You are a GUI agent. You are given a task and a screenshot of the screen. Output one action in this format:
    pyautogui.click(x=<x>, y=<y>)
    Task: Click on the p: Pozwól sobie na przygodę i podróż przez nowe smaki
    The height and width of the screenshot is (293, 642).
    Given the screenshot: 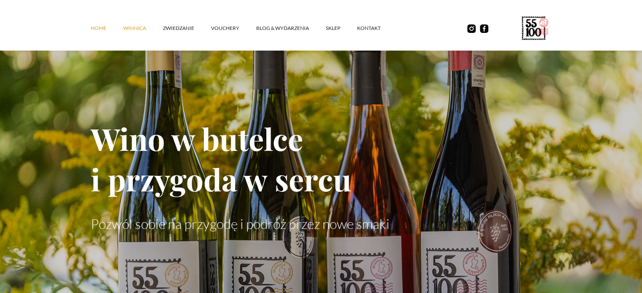 What is the action you would take?
    pyautogui.click(x=321, y=224)
    